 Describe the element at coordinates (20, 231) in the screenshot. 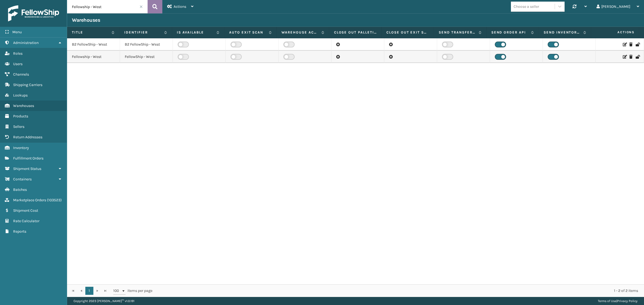

I see `span: Reports` at that location.